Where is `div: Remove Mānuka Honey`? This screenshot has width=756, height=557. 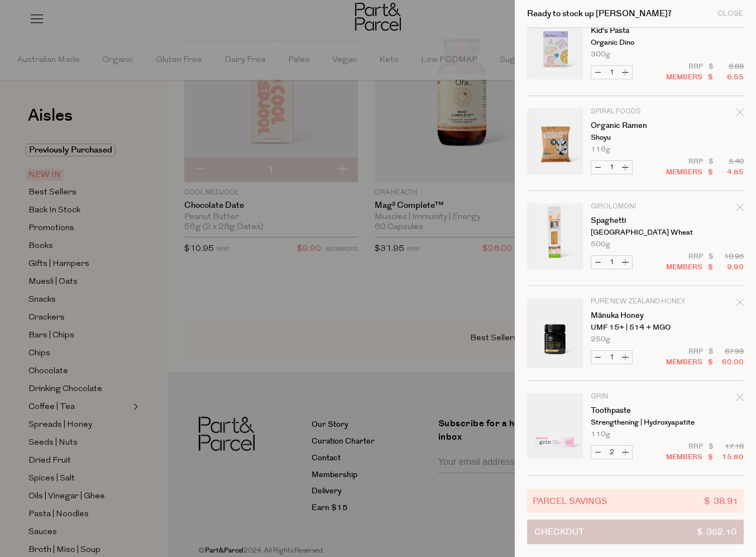 div: Remove Mānuka Honey is located at coordinates (740, 304).